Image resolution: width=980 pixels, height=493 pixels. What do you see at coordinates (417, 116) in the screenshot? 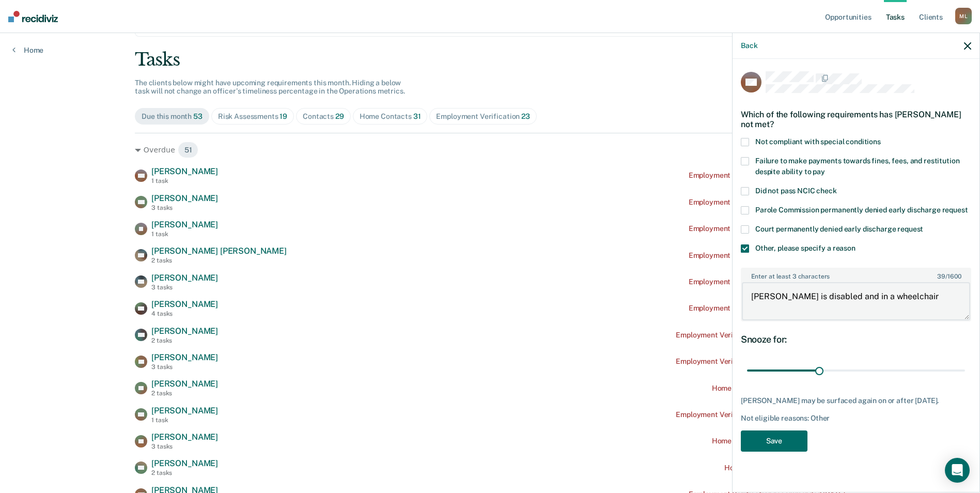
I see `span: 31` at bounding box center [417, 116].